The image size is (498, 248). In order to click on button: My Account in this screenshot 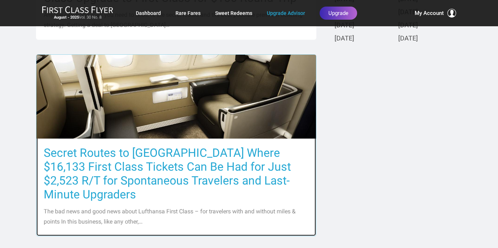, I will do `click(436, 13)`.